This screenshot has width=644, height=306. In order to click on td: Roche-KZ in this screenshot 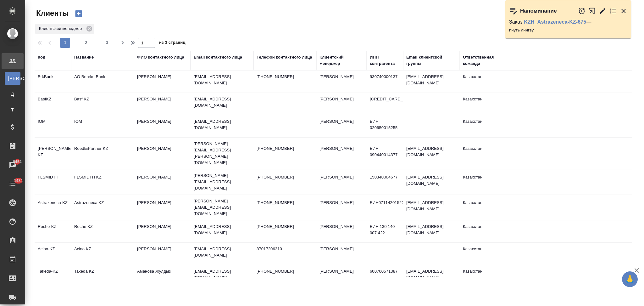, I will do `click(53, 232)`.